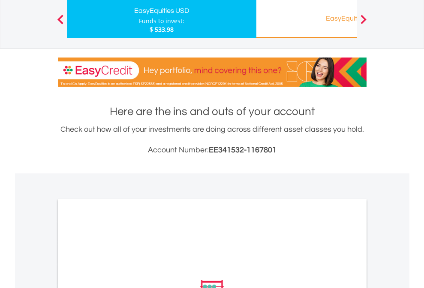 The height and width of the screenshot is (288, 424). Describe the element at coordinates (162, 21) in the screenshot. I see `div: Funds to invest:` at that location.